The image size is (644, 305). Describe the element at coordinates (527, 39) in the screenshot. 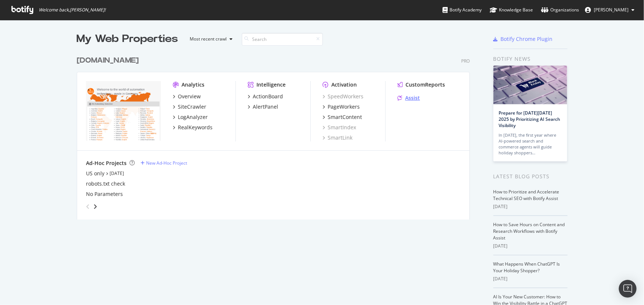

I see `div: Botify Chrome Plugin` at that location.